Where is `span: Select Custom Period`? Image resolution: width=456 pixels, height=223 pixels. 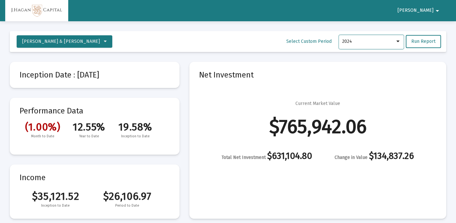 span: Select Custom Period is located at coordinates (309, 41).